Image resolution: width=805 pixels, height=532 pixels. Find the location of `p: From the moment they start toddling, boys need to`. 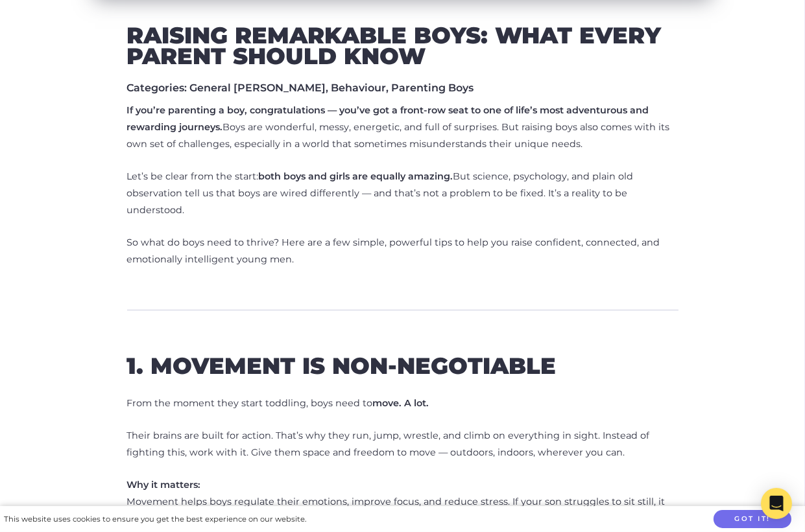

p: From the moment they start toddling, boys need to is located at coordinates (403, 404).